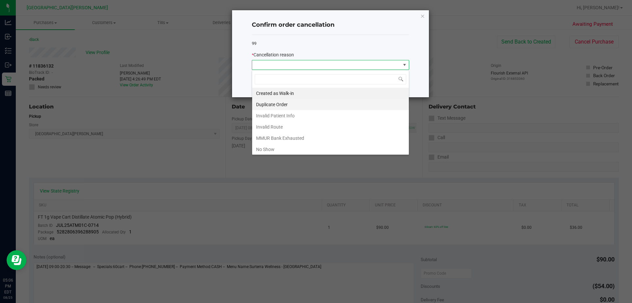 Image resolution: width=632 pixels, height=303 pixels. Describe the element at coordinates (254, 43) in the screenshot. I see `span: 99` at that location.